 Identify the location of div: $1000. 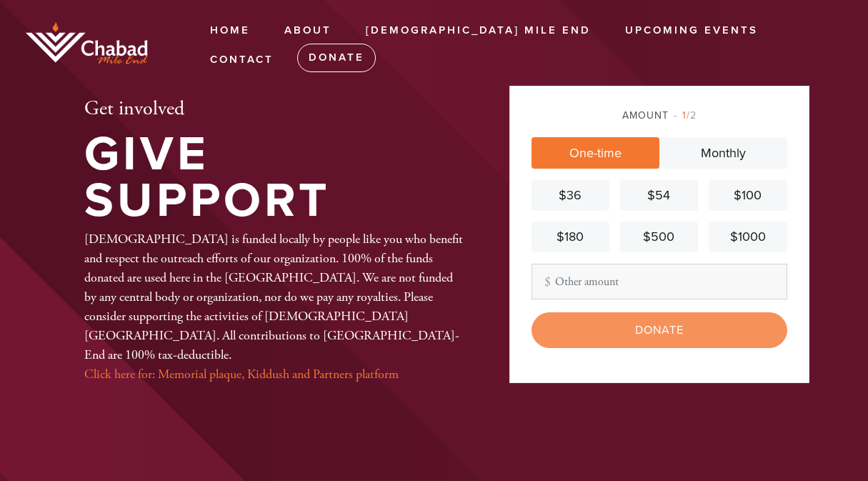
(747, 237).